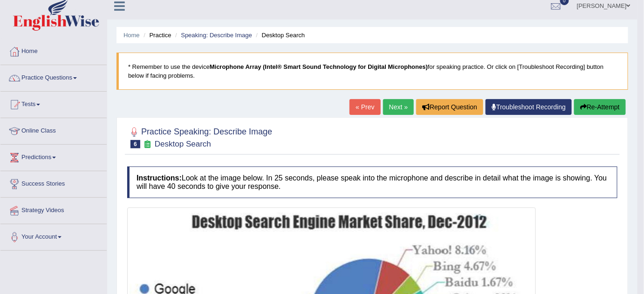 The image size is (644, 294). Describe the element at coordinates (183, 144) in the screenshot. I see `small: Desktop Search` at that location.